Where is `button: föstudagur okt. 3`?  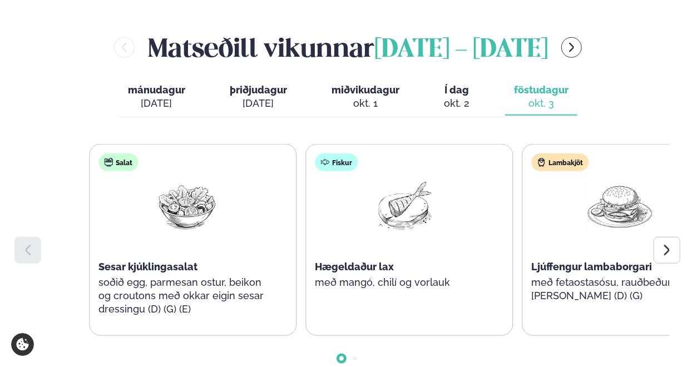 button: föstudagur okt. 3 is located at coordinates (541, 97).